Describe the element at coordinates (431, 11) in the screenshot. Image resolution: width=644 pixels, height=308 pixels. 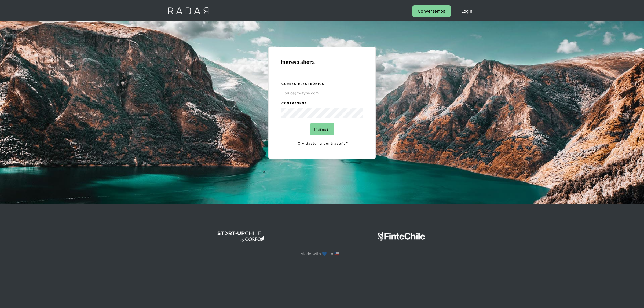
I see `a: Conversemos` at that location.